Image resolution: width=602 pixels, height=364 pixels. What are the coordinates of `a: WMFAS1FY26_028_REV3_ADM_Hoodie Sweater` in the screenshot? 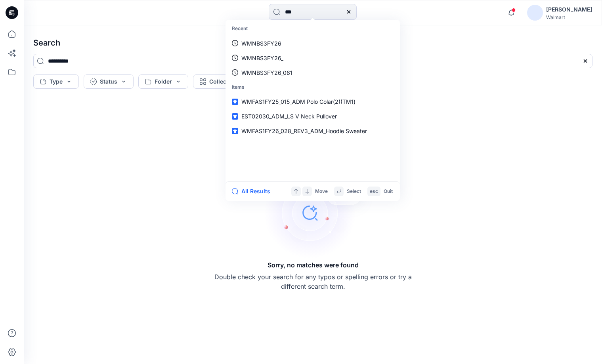 It's located at (313, 131).